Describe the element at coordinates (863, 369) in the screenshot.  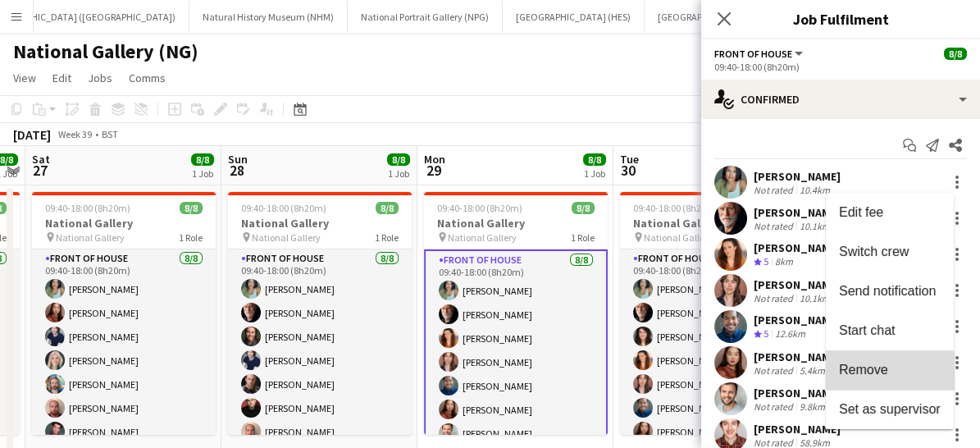
I see `span: Remove` at that location.